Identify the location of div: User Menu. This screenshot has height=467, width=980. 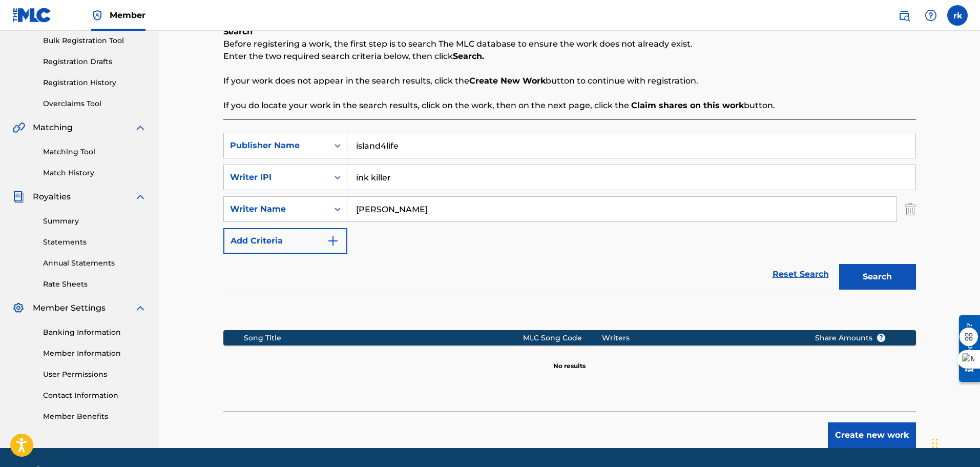
(958, 15).